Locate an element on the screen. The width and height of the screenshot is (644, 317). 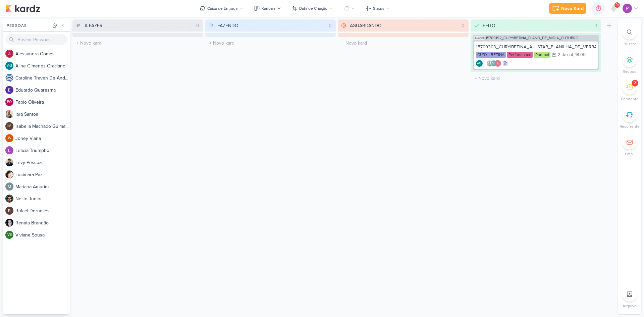
div: 2 is located at coordinates (635, 83).